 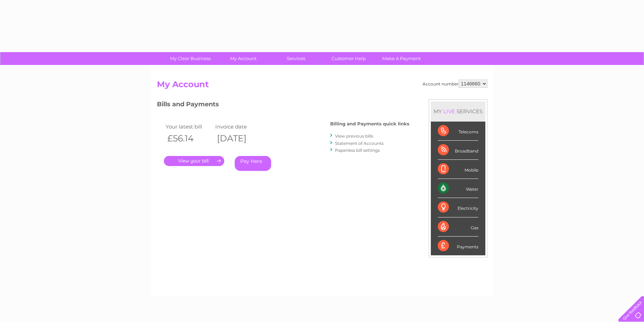 I want to click on h3: Bills and Payments, so click(x=283, y=105).